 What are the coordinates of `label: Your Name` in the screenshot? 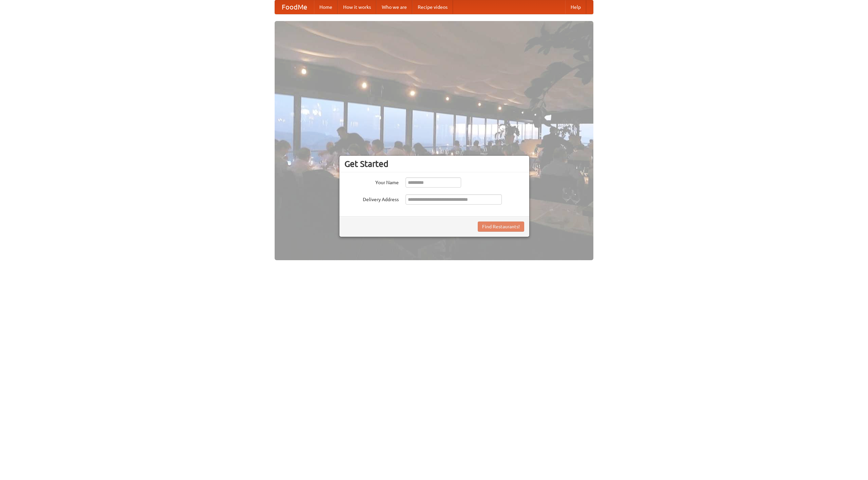 It's located at (371, 181).